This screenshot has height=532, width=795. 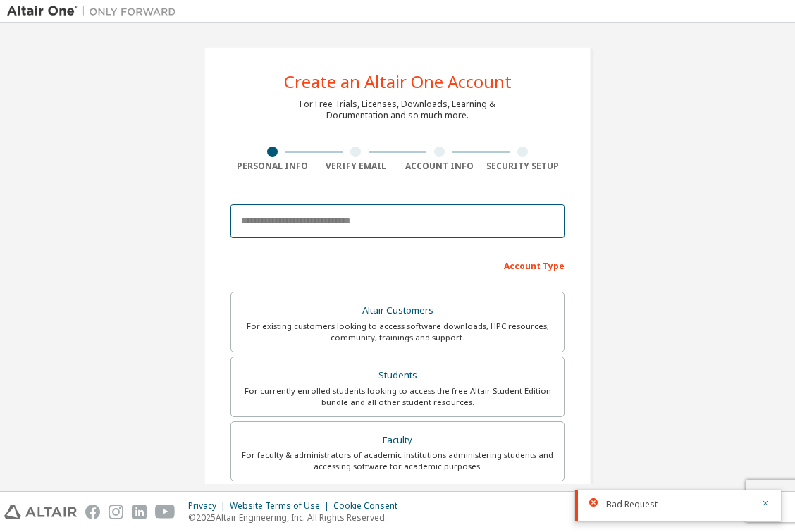 I want to click on div: Verify Email, so click(x=356, y=166).